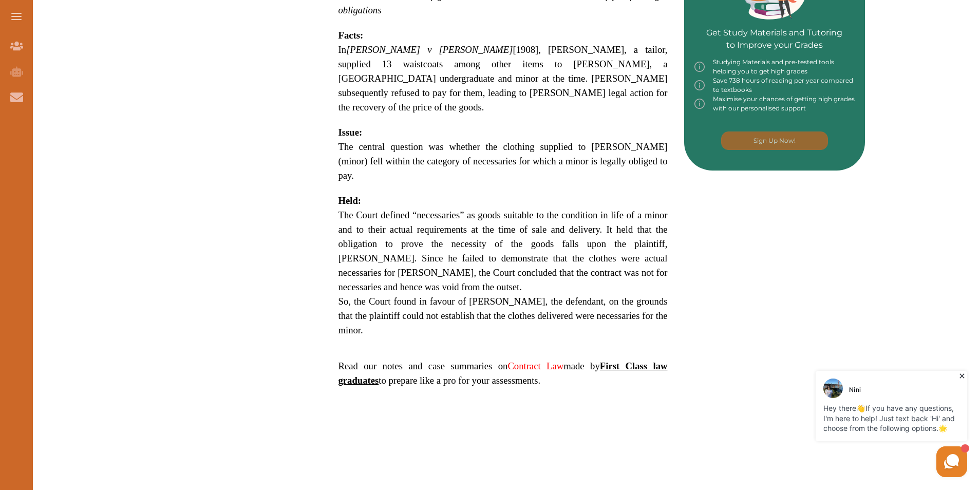 The height and width of the screenshot is (490, 980). What do you see at coordinates (535, 366) in the screenshot?
I see `a: Contract Law` at bounding box center [535, 366].